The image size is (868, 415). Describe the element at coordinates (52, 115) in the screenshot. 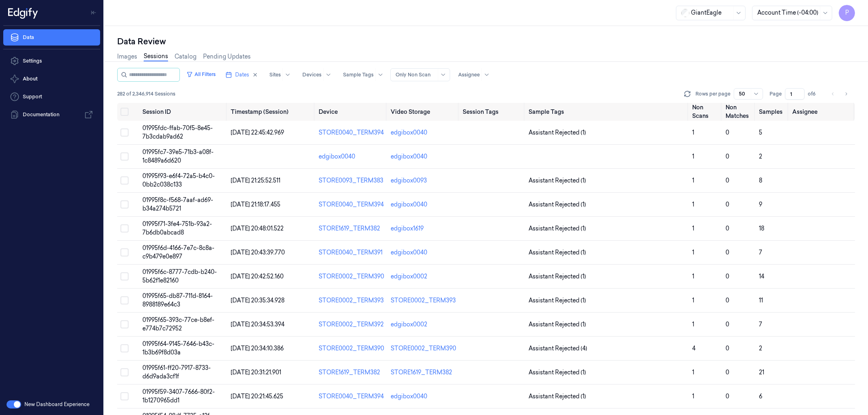

I see `a: Documentation` at that location.